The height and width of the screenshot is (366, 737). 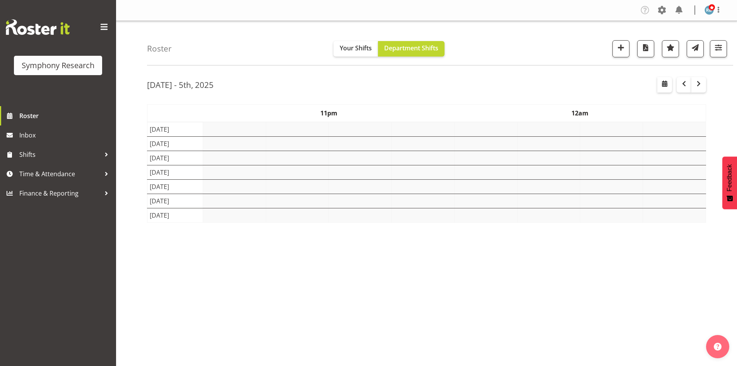 I want to click on button: Feedback - Show survey, so click(x=730, y=183).